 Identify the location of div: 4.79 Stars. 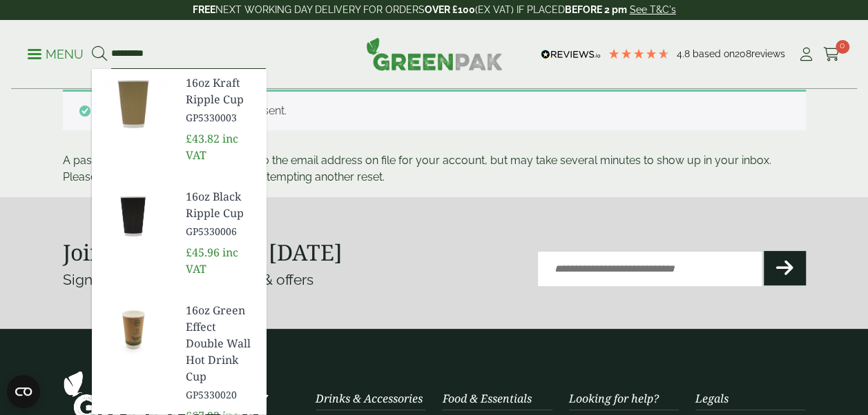
(639, 53).